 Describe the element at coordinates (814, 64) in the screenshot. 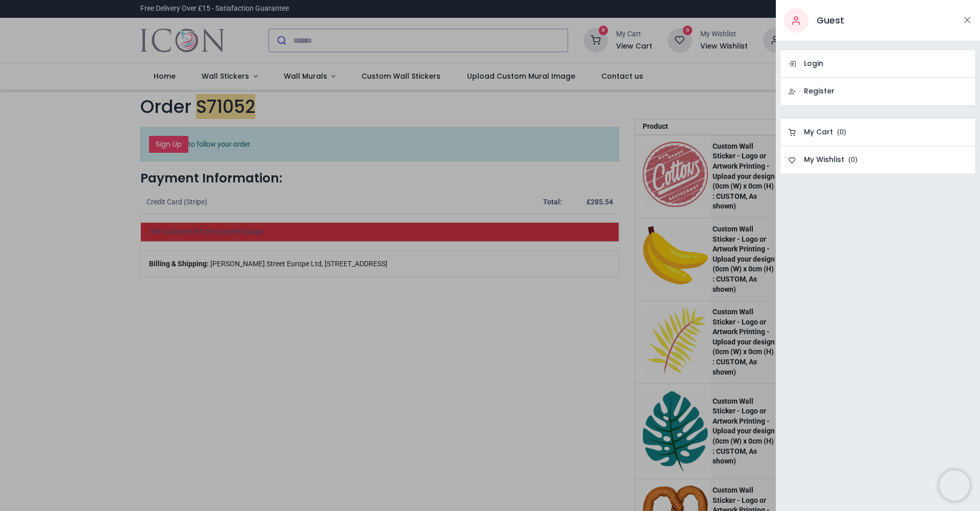

I see `h6: Login` at that location.